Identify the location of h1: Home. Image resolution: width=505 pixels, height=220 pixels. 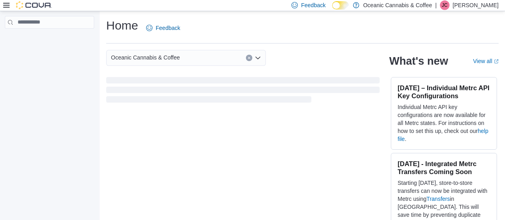
(122, 26).